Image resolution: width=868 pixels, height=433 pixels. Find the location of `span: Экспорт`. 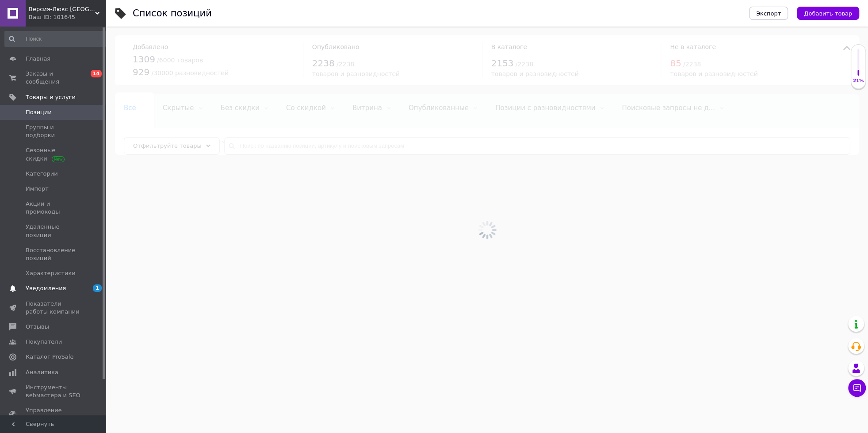

span: Экспорт is located at coordinates (769, 14).